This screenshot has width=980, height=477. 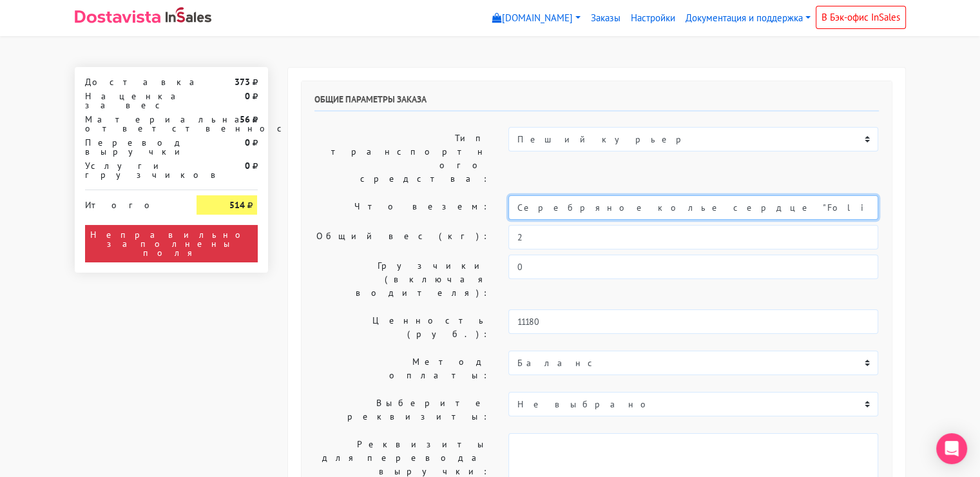 I want to click on strong: 56, so click(x=244, y=119).